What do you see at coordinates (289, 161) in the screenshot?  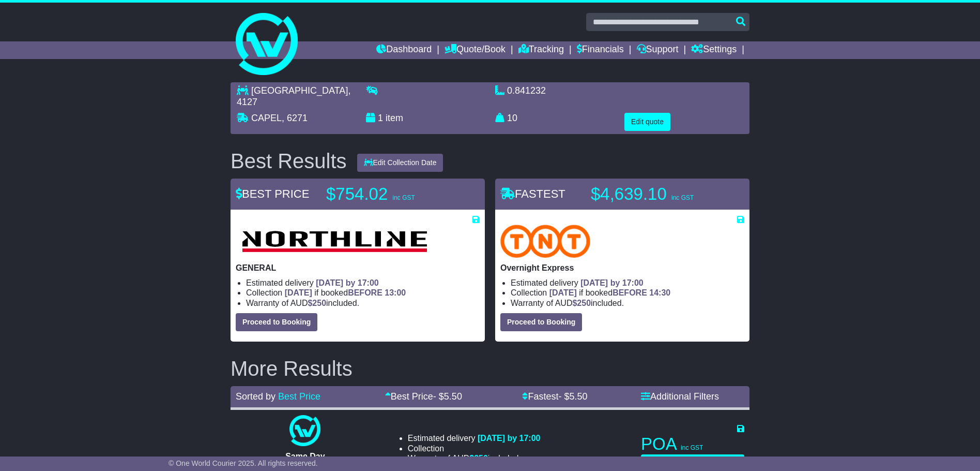 I see `div: Best Results` at bounding box center [289, 161].